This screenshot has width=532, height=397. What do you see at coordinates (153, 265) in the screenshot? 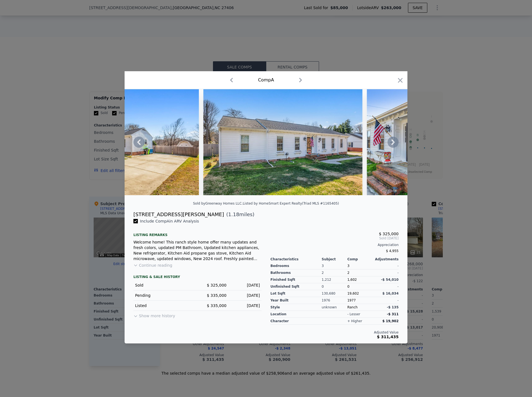
I see `button: Continue reading` at bounding box center [153, 265].